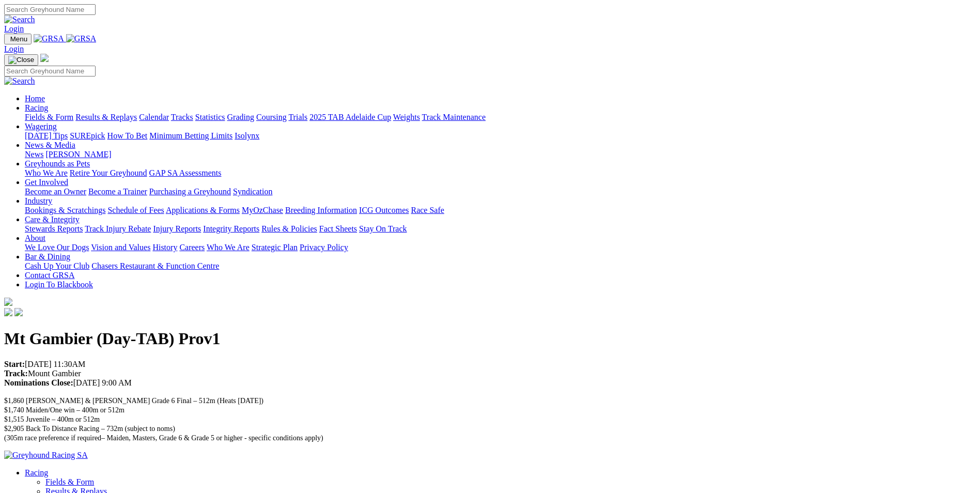 The image size is (980, 493). I want to click on strong: Start:, so click(14, 364).